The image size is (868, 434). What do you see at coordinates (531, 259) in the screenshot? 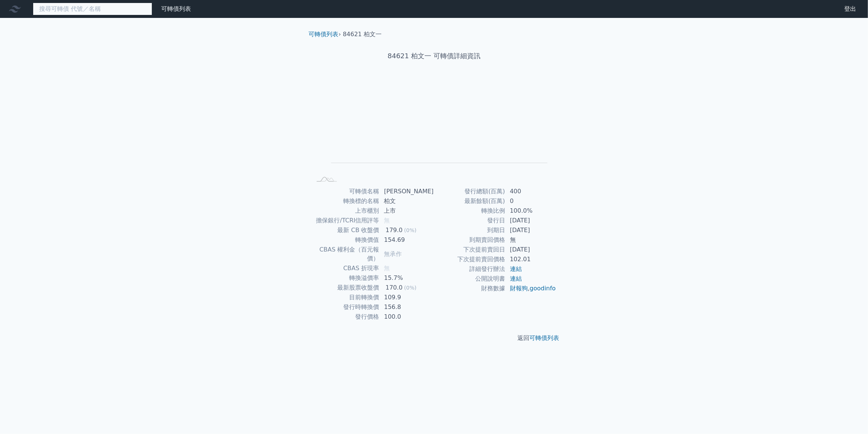
I see `td: 102.01` at bounding box center [531, 259].